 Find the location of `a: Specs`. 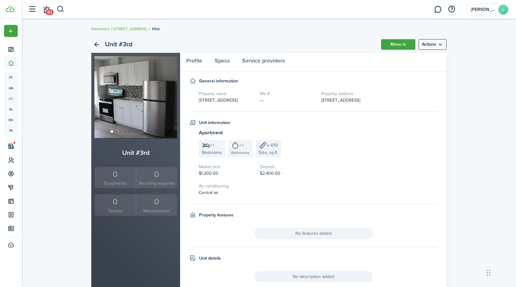

a: Specs is located at coordinates (222, 62).